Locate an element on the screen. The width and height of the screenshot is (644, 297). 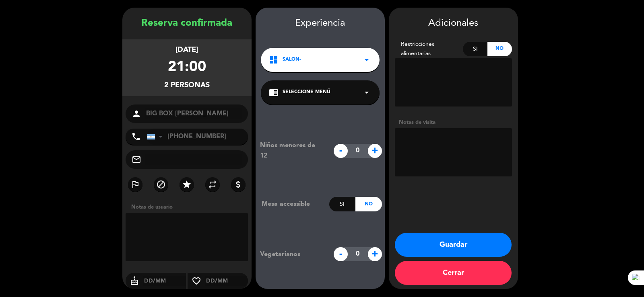
i: person is located at coordinates (136, 114).